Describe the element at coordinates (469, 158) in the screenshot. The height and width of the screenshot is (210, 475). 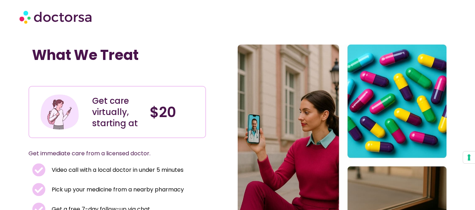
I see `button: Your consent preferences for tracking technologies` at that location.